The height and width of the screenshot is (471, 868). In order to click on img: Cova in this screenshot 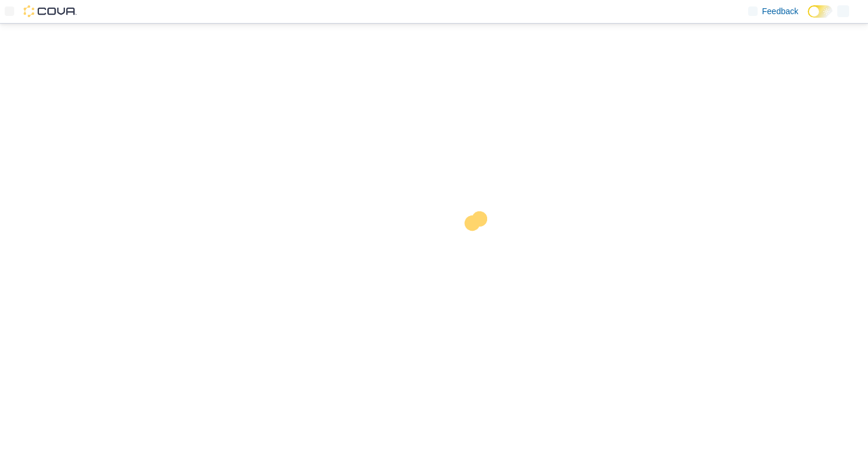, I will do `click(50, 11)`.